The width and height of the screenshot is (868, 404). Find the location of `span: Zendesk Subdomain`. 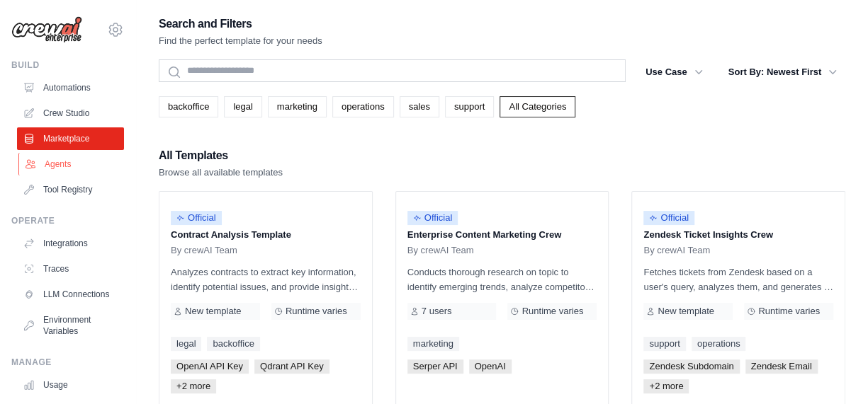

span: Zendesk Subdomain is located at coordinates (690, 366).